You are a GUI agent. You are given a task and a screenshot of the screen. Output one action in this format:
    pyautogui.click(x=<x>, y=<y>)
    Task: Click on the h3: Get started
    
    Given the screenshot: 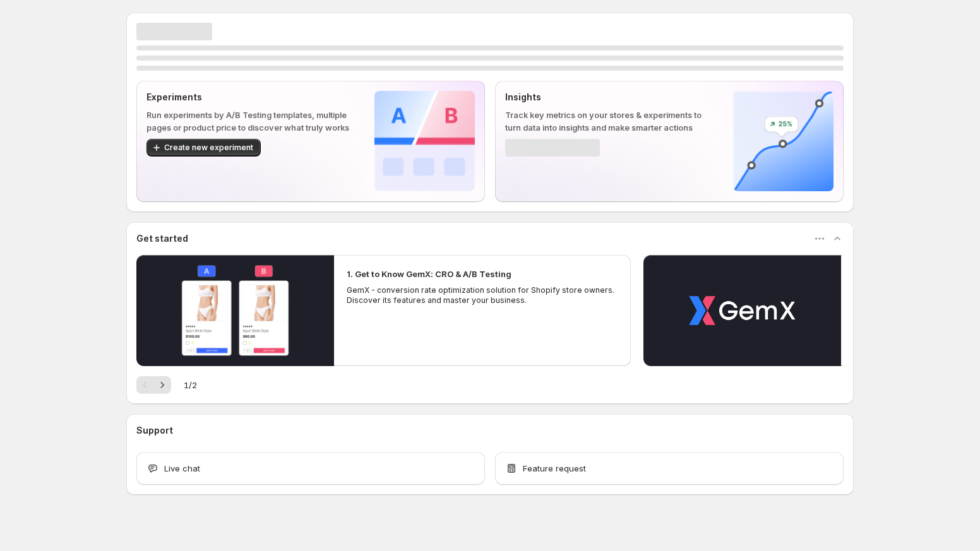 What is the action you would take?
    pyautogui.click(x=162, y=238)
    